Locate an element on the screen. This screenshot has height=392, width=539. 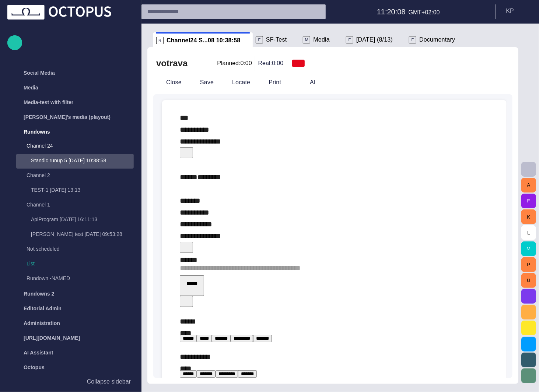
span: SF-Test is located at coordinates (277, 40).